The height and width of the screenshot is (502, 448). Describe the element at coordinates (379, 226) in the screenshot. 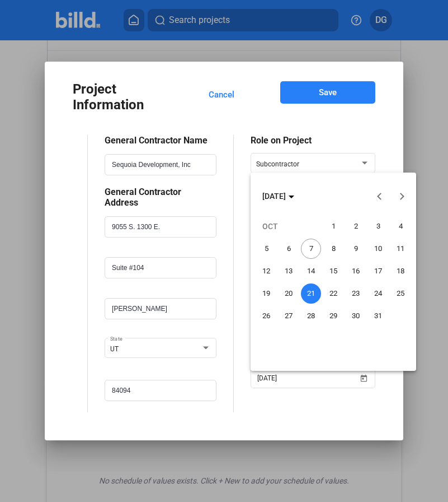

I see `span: 3` at that location.